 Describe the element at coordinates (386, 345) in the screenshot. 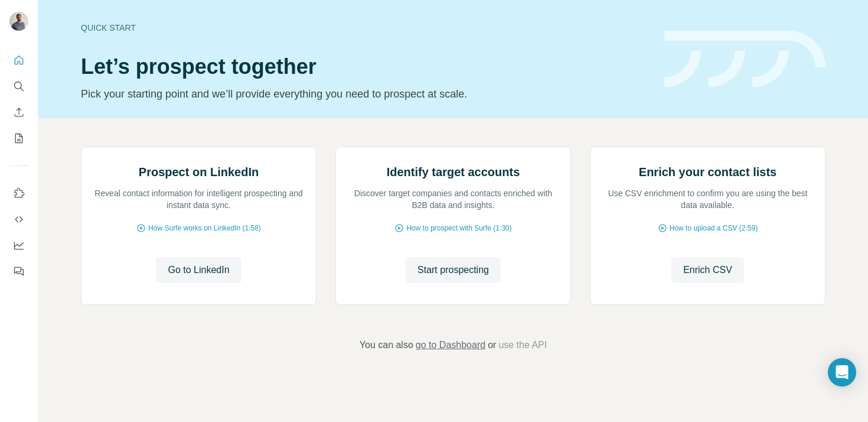

I see `span: You can also` at that location.